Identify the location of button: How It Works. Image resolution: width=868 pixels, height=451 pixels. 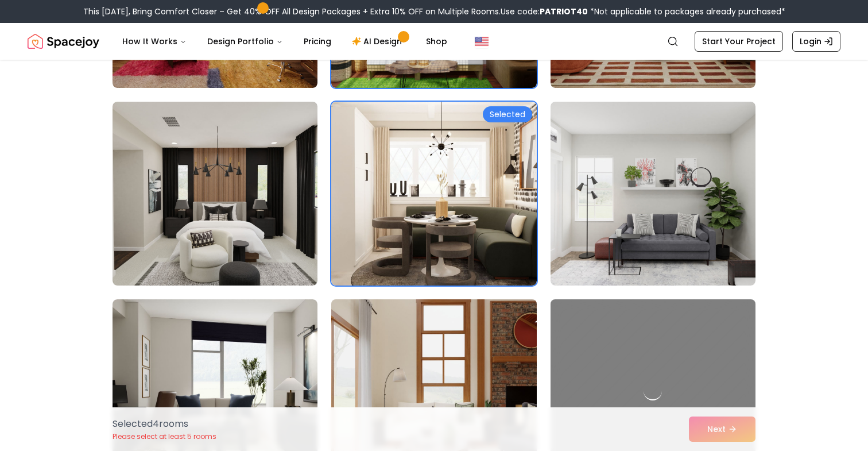
(154, 42).